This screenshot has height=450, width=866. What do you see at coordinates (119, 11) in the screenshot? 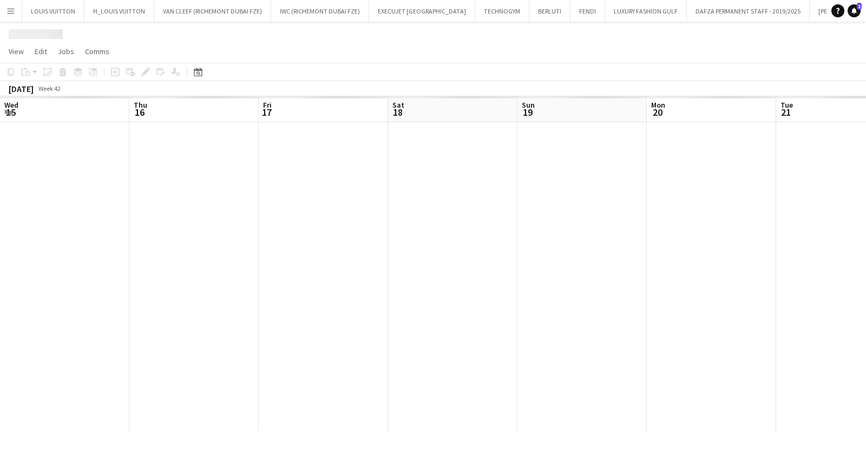
I see `button: H_LOUIS VUITTON` at bounding box center [119, 11].